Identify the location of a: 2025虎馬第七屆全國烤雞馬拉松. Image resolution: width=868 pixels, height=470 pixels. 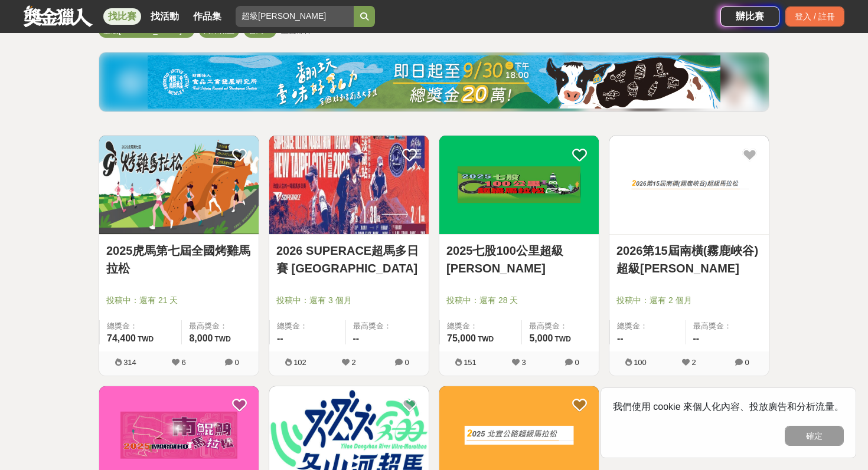
(178, 259).